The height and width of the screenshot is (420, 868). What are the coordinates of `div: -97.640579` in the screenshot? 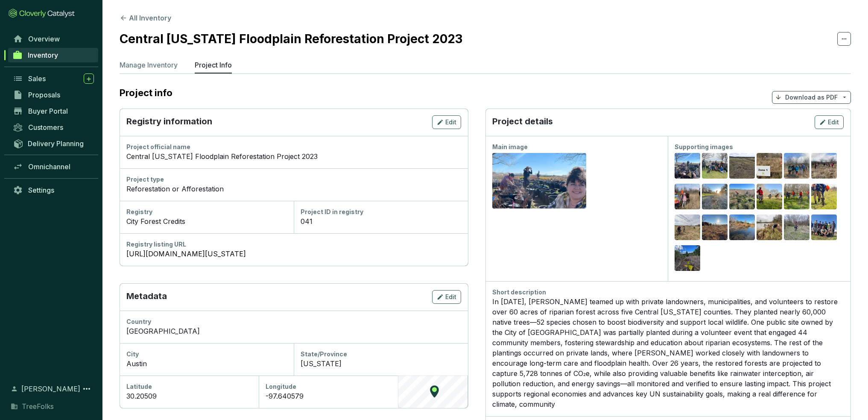 It's located at (329, 396).